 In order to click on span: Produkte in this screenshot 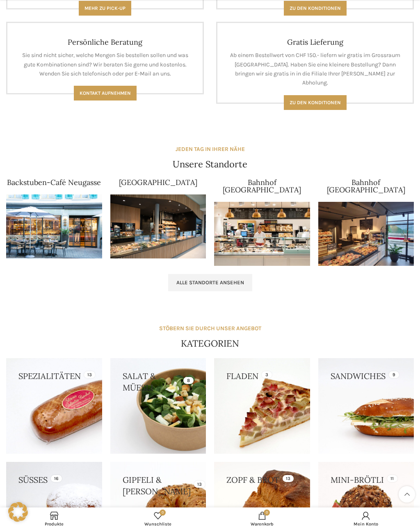, I will do `click(54, 524)`.